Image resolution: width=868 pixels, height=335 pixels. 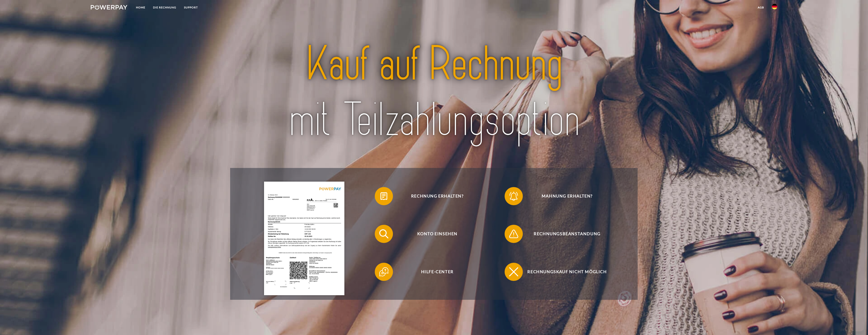 I want to click on img: title-powerpay_de.svg, so click(x=434, y=92).